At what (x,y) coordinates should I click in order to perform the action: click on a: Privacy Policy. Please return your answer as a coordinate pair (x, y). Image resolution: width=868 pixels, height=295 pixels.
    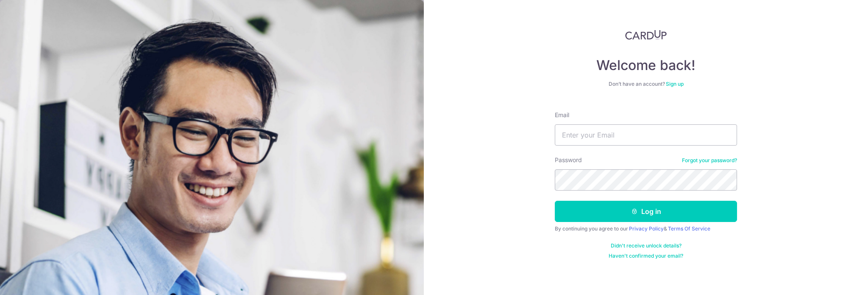
    Looking at the image, I should click on (647, 229).